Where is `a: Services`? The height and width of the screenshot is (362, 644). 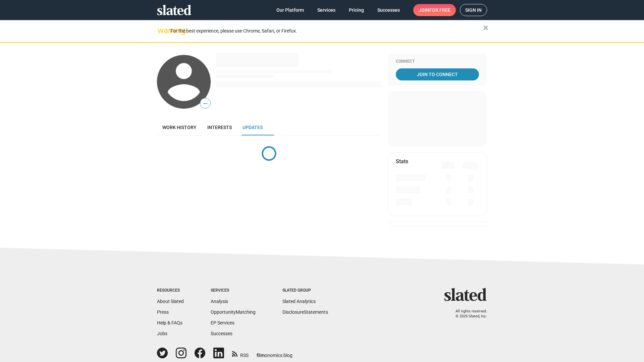 a: Services is located at coordinates (327, 10).